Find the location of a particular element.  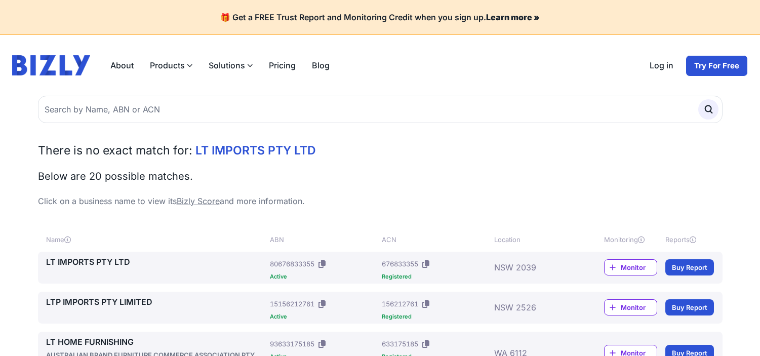

span: Below are 20 possible matches. is located at coordinates (115, 176).